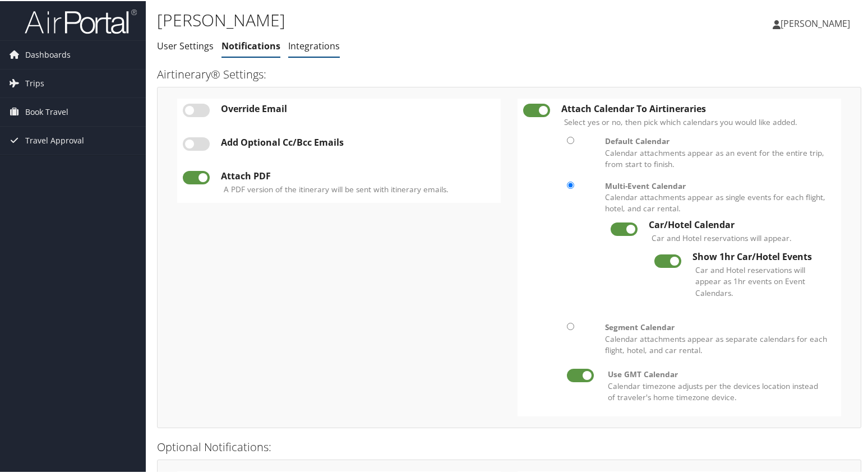 The height and width of the screenshot is (473, 868). Describe the element at coordinates (358, 108) in the screenshot. I see `div: Override Email` at that location.